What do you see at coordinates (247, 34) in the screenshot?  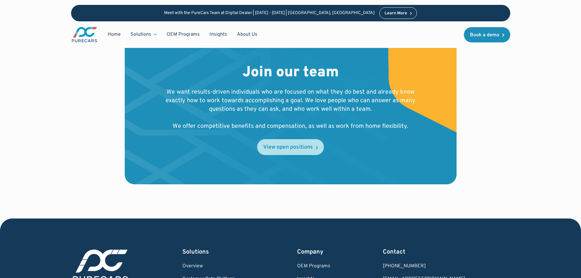 I see `a: About Us` at bounding box center [247, 34].